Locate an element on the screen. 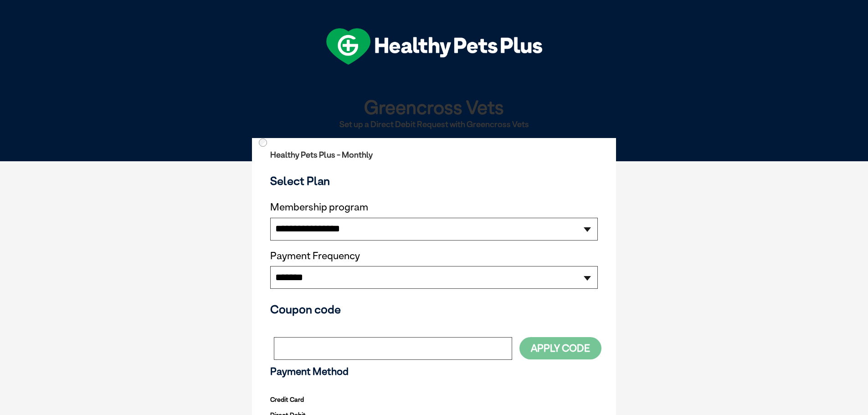 The width and height of the screenshot is (868, 415). h1: Greencross Vets is located at coordinates (434, 106).